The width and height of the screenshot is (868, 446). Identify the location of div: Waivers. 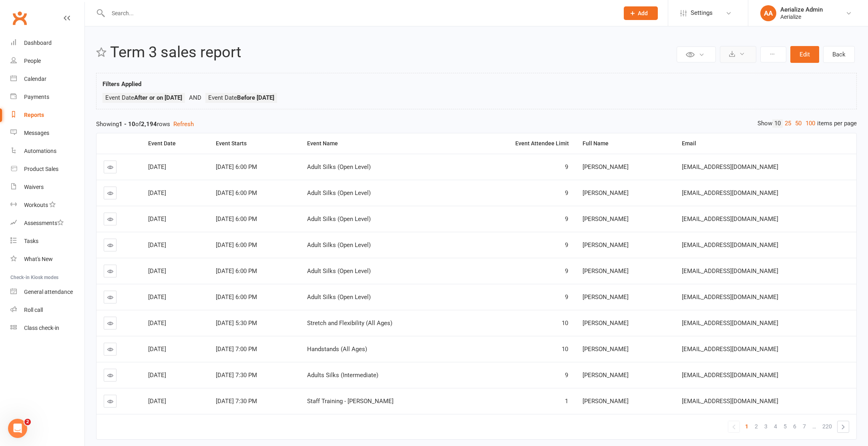
(33, 187).